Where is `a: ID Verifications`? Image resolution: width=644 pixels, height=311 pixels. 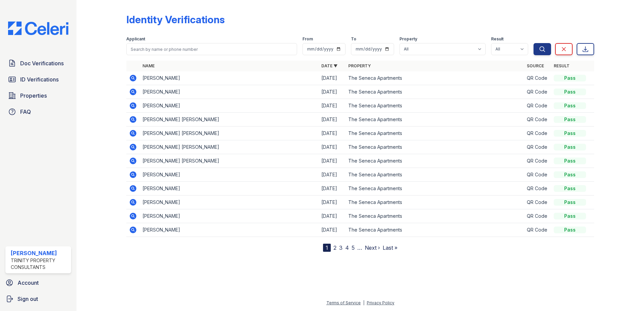
a: ID Verifications is located at coordinates (38, 79).